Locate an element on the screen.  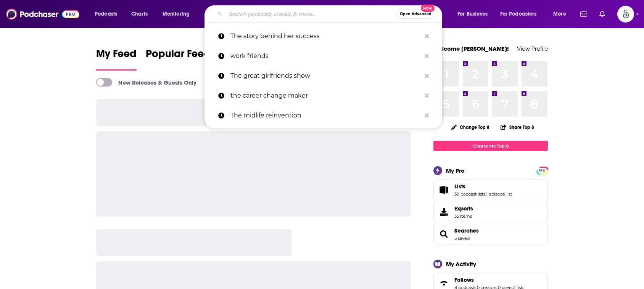
a: My Feed is located at coordinates (116, 59).